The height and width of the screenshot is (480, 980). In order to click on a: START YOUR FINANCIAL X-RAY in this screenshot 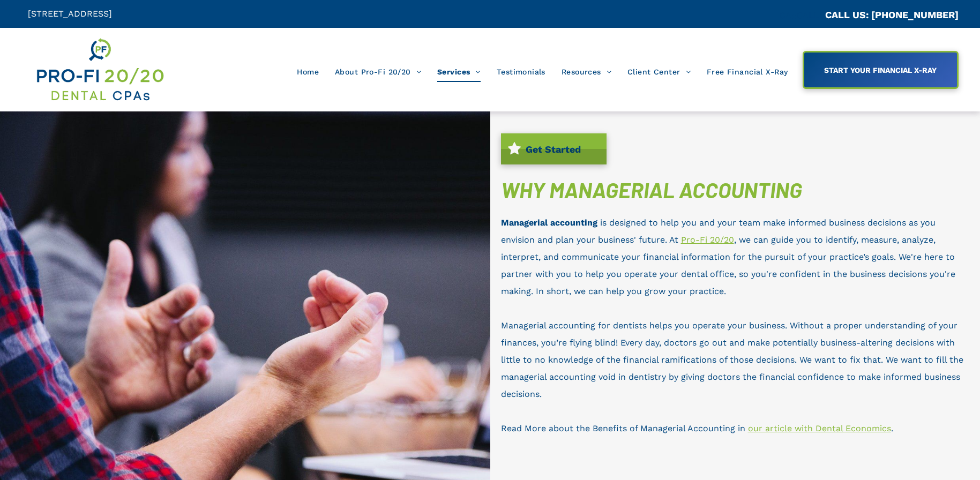, I will do `click(881, 69)`.